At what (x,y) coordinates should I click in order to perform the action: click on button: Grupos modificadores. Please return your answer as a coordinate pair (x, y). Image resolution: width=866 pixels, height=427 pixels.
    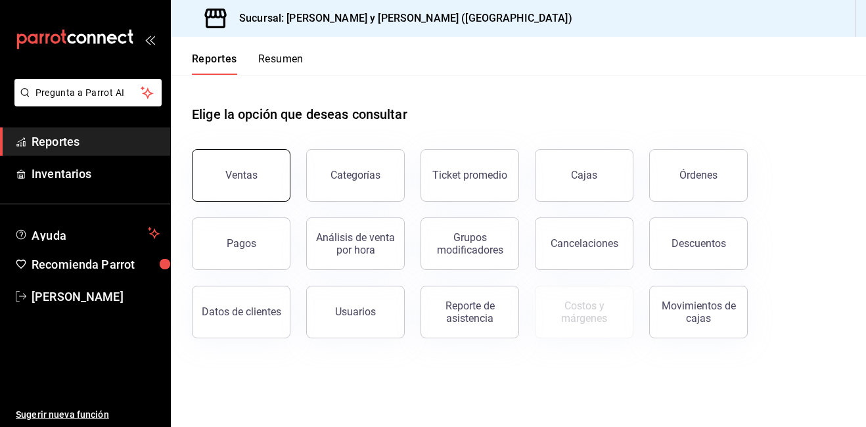
    Looking at the image, I should click on (470, 244).